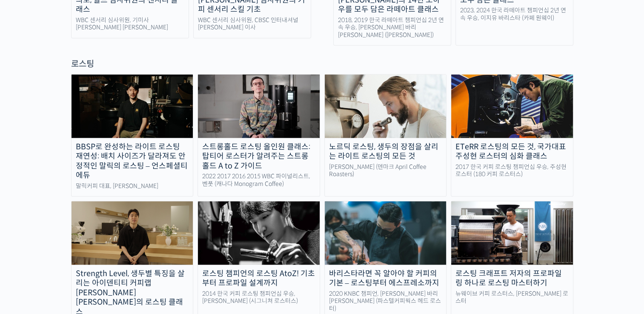 The image size is (644, 314). Describe the element at coordinates (259, 106) in the screenshot. I see `img: stronghold-roasting_course-thumbnail.jpg` at that location.